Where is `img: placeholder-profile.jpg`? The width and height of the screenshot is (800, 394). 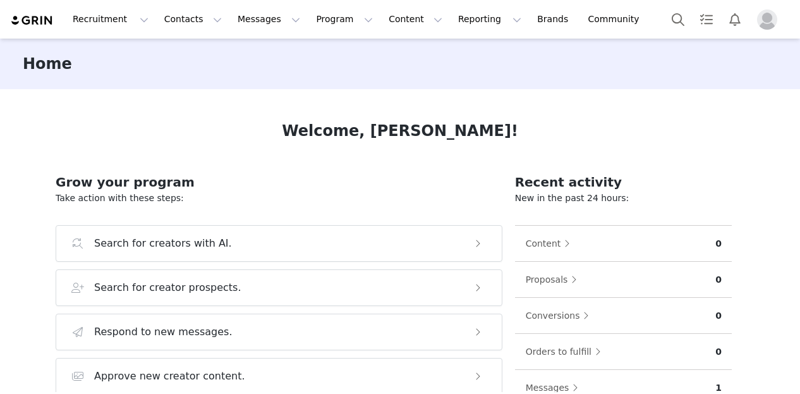 img: placeholder-profile.jpg is located at coordinates (767, 20).